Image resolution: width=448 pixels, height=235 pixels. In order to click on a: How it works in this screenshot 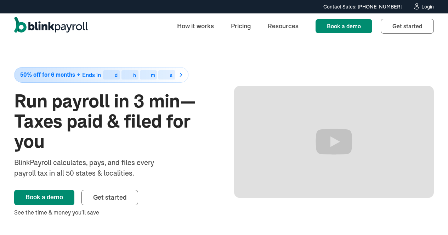, I will do `click(195, 26)`.